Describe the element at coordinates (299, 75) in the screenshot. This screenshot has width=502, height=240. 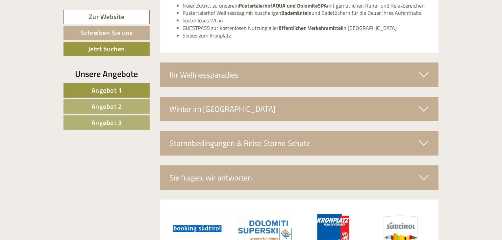
I see `div: Ihr Wellnessparadies` at that location.